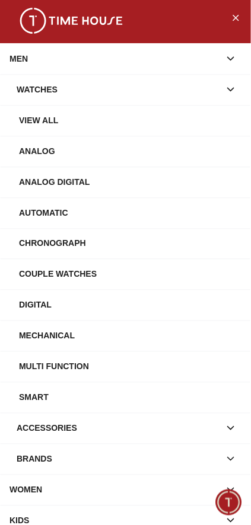 This screenshot has width=251, height=525. Describe the element at coordinates (229, 503) in the screenshot. I see `div: Chat Widget` at that location.